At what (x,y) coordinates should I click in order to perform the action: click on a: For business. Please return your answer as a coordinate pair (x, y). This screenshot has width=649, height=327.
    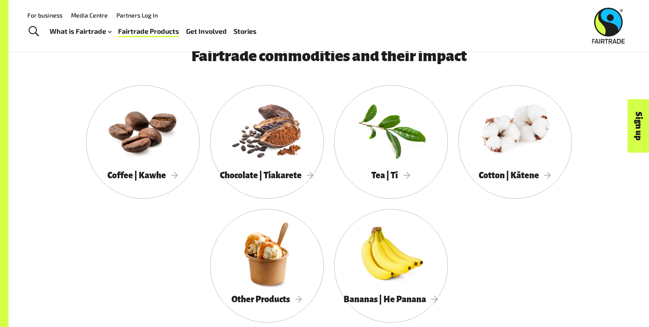
    Looking at the image, I should click on (45, 15).